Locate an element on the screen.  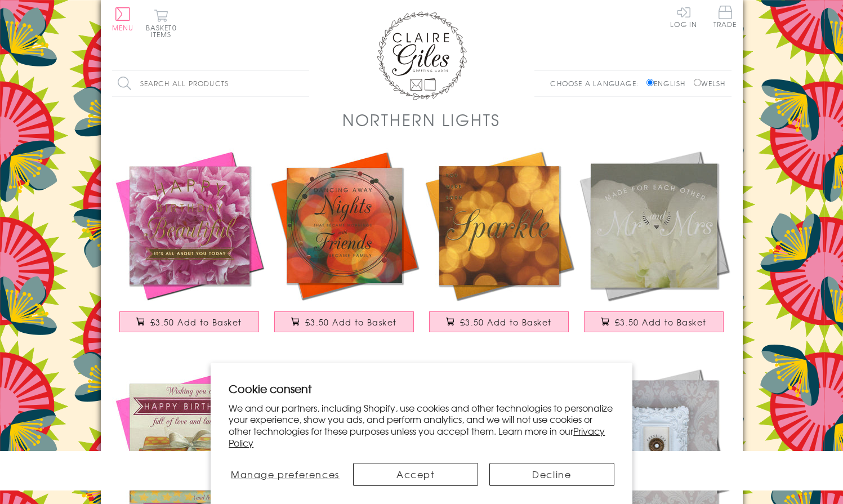
label: English is located at coordinates (669, 83).